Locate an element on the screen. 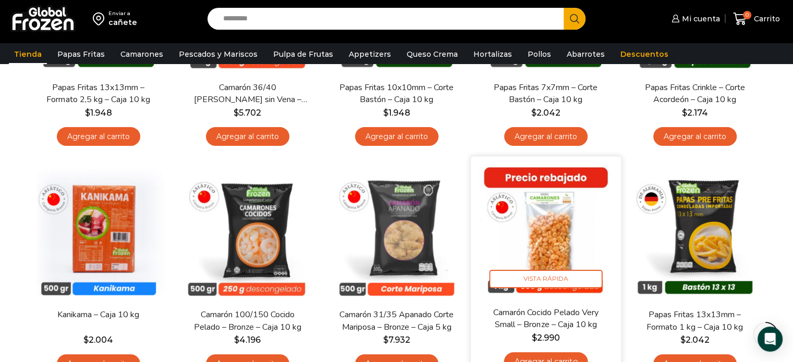 Image resolution: width=793 pixels, height=362 pixels. a: Agregar al carrito: “Papas Fritas 13x13mm - Formato 2,5 kg - Caja 10 kg” is located at coordinates (99, 137).